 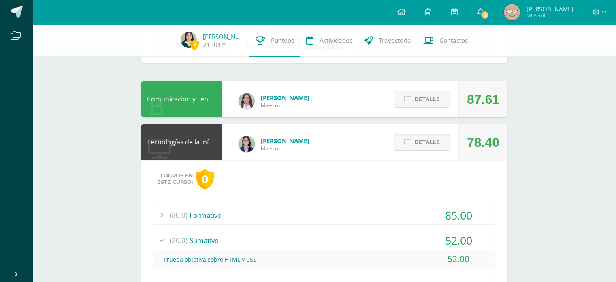 I want to click on span: Logros en este curso:, so click(x=175, y=179).